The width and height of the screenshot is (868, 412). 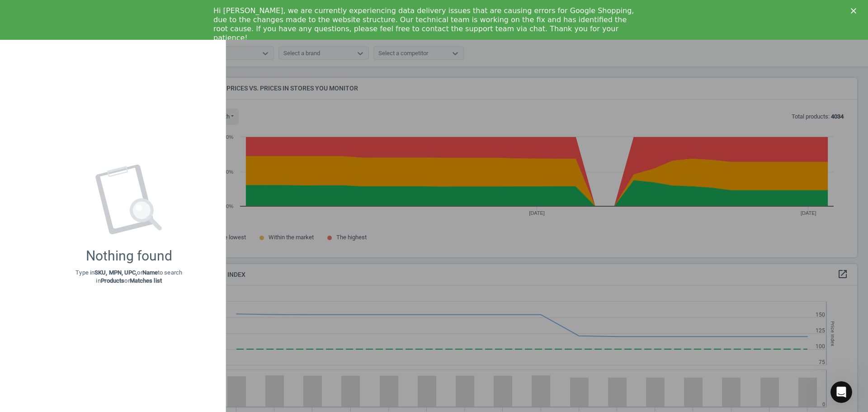 I want to click on p: Type in or to search in or, so click(x=129, y=276).